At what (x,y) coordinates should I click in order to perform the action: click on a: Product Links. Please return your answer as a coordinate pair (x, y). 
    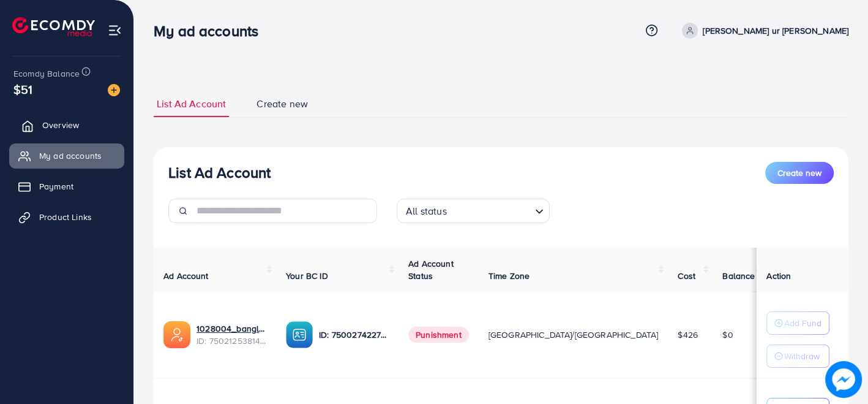
    Looking at the image, I should click on (67, 217).